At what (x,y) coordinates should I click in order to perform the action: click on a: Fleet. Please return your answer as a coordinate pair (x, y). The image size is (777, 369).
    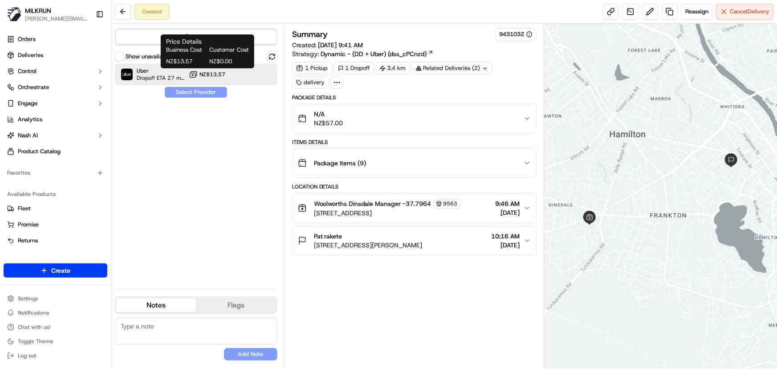
    Looking at the image, I should click on (55, 208).